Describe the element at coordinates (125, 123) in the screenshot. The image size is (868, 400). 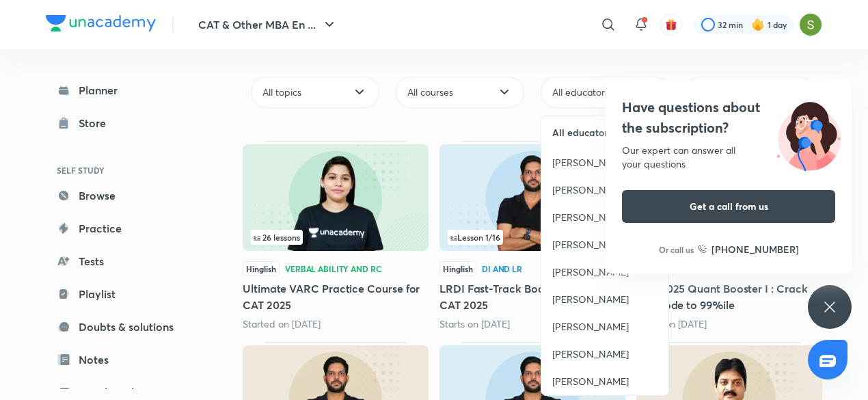
I see `a: Store` at that location.